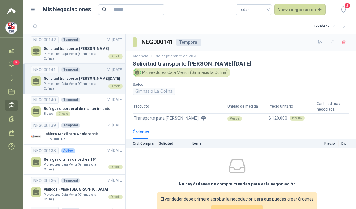 Image resolution: width=356 pixels, height=209 pixels. What do you see at coordinates (291, 106) in the screenshot?
I see `th: Precio Unitario` at bounding box center [291, 106].